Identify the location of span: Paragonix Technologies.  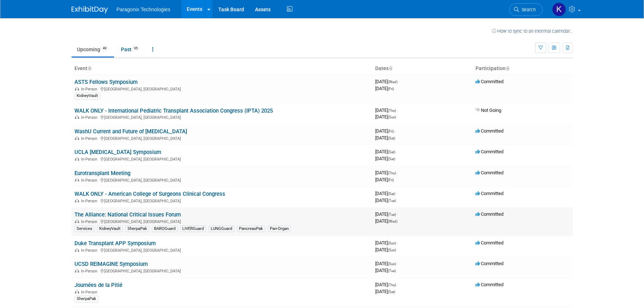
(143, 9).